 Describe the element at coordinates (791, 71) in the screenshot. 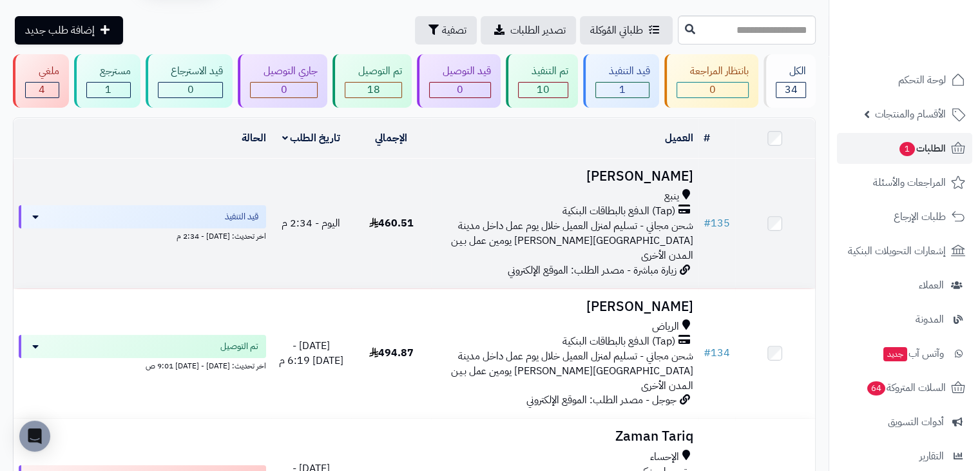

I see `div: الكل` at that location.